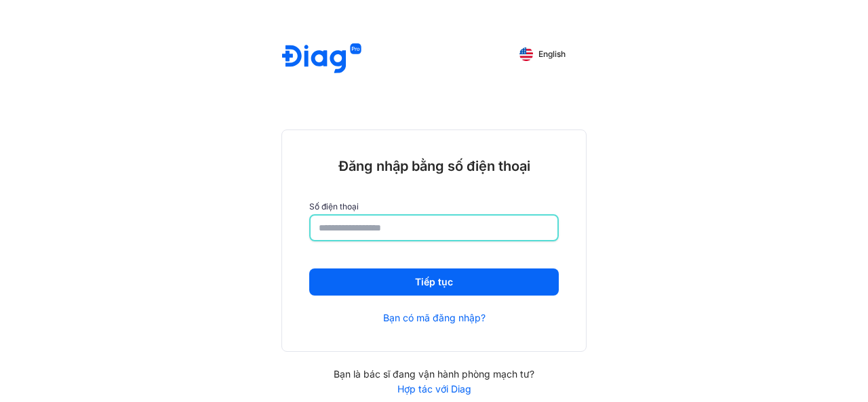  Describe the element at coordinates (434, 166) in the screenshot. I see `div: Đăng nhập bằng số điện thoại` at that location.